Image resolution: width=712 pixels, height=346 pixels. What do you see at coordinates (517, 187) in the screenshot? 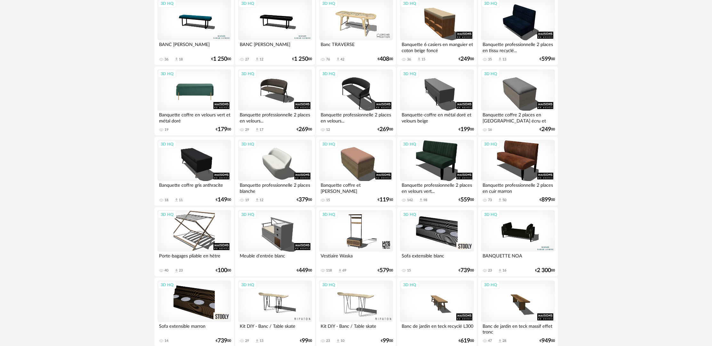
I see `div: Banquette professionnelle 2 places en cuir marron` at bounding box center [517, 187].